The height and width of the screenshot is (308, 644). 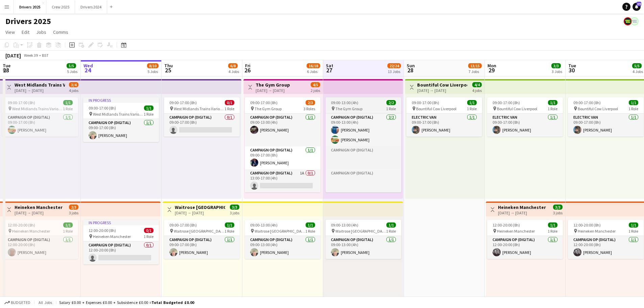 What do you see at coordinates (121, 242) in the screenshot?
I see `div: In progress12:00-20:00 (8h)0/1 Heineken Manchester1 RoleCampaign Op (Digital)0/112:00-20:00 (8h)` at bounding box center [121, 242].